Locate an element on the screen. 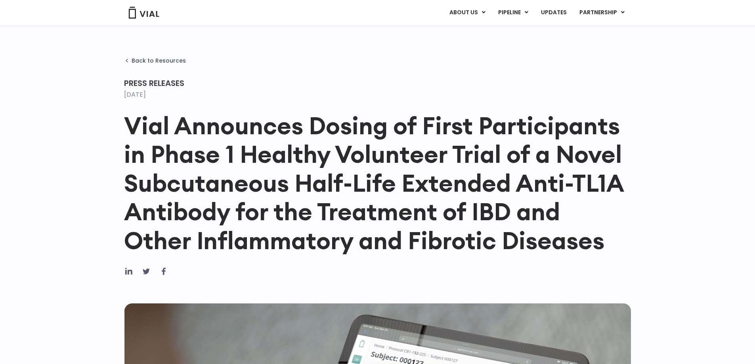 This screenshot has height=364, width=755. a: UPDATES is located at coordinates (554, 13).